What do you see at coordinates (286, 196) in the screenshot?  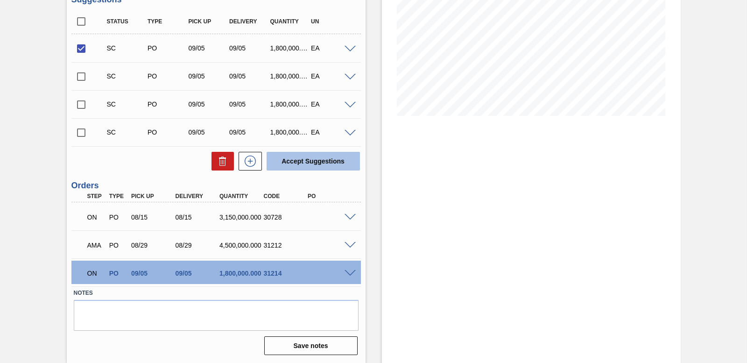 I see `div: Code` at bounding box center [286, 196].